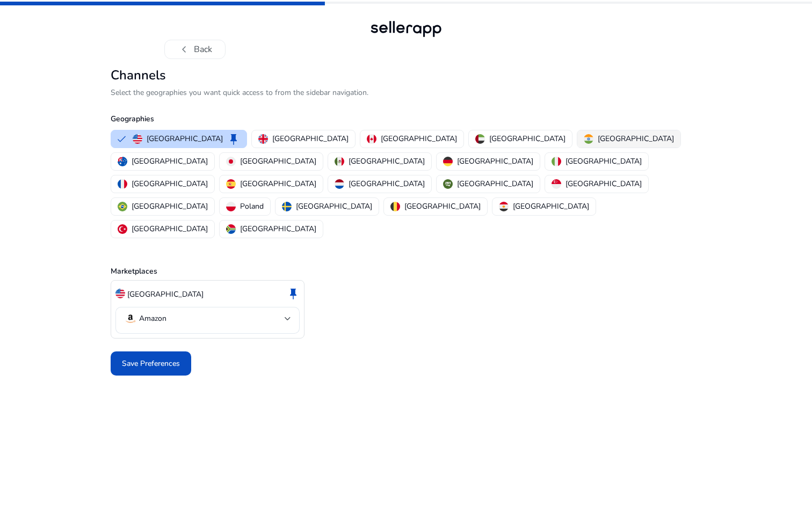 The height and width of the screenshot is (507, 812). Describe the element at coordinates (340, 161) in the screenshot. I see `img: mx.svg` at that location.